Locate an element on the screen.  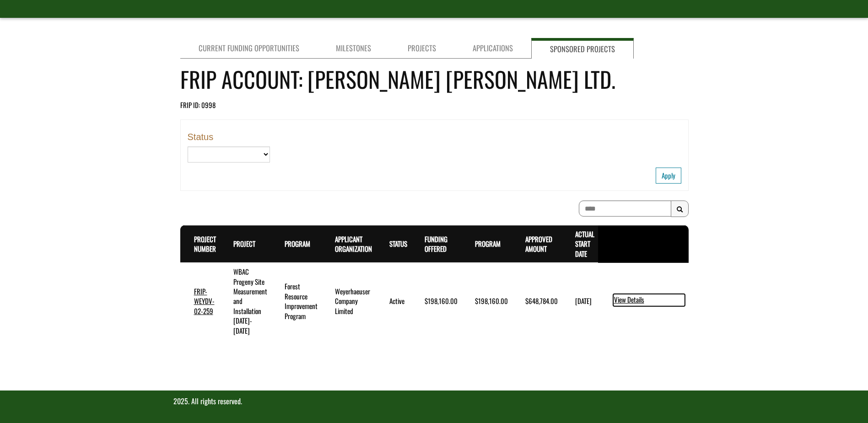
a: Funding Offered is located at coordinates (436, 244).